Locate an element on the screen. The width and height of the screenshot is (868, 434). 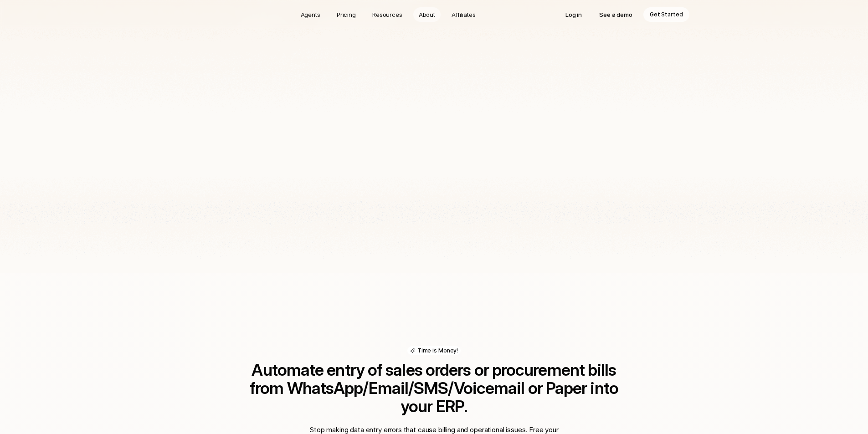
p: Resources is located at coordinates (387, 15).